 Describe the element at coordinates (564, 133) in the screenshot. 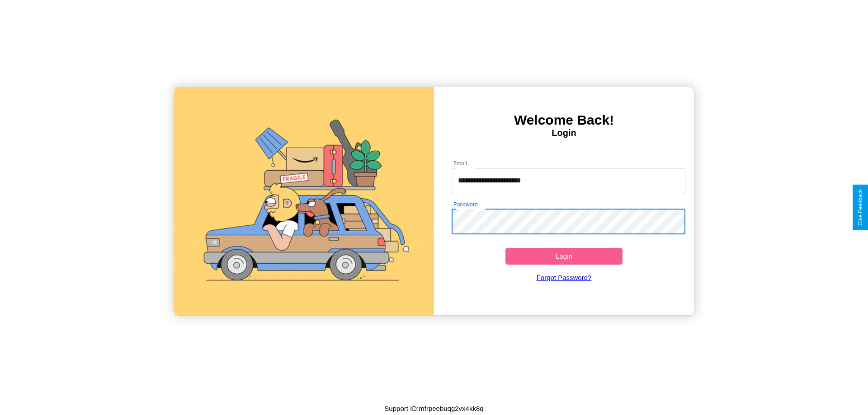

I see `h4: Login` at that location.